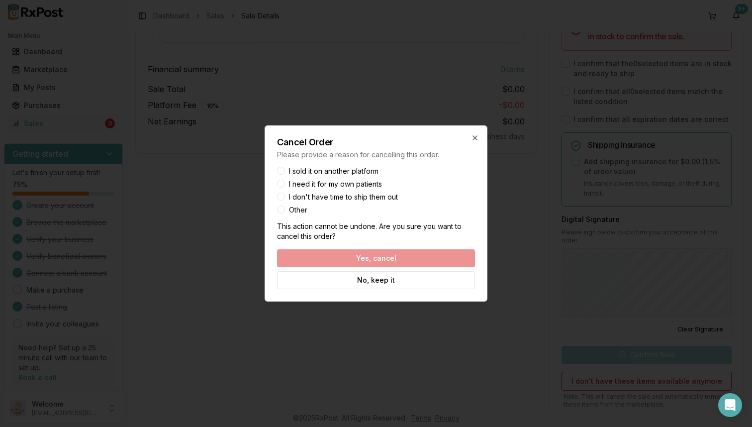  Describe the element at coordinates (376, 231) in the screenshot. I see `p: This action cannot be undone. Are you sure you want to cancel this order?` at that location.